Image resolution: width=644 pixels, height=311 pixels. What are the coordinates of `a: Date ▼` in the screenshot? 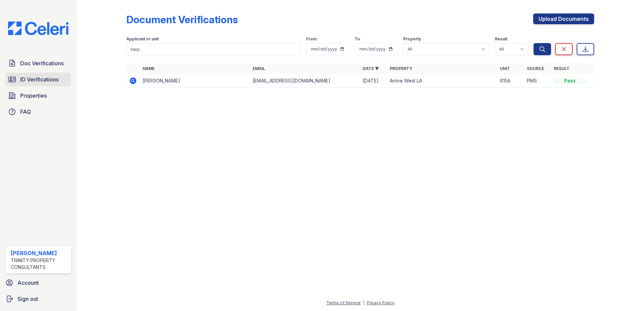 It's located at (371, 68).